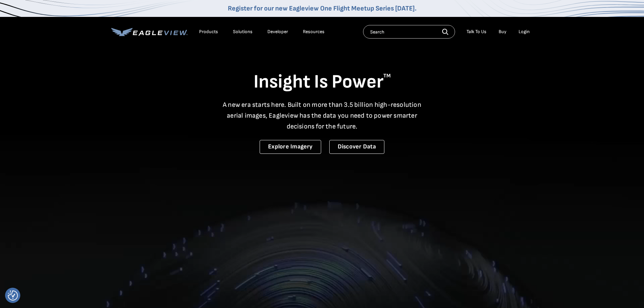  What do you see at coordinates (322, 115) in the screenshot?
I see `p: A new era starts here. Built on more than 3.5 billion high-resolution aerial images, Eagleview ha...` at bounding box center [322, 115].